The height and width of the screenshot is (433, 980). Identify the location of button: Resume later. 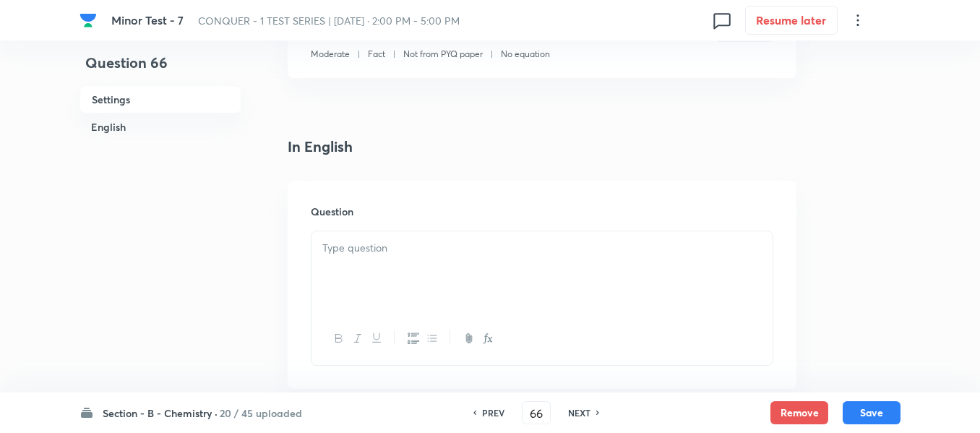
(791, 20).